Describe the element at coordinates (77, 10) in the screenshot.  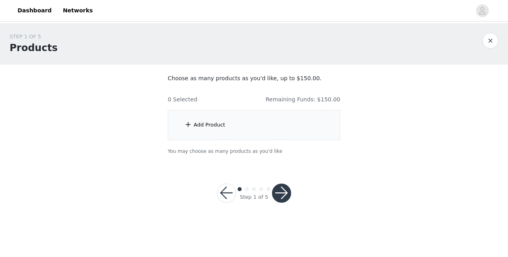
I see `a: Networks` at that location.